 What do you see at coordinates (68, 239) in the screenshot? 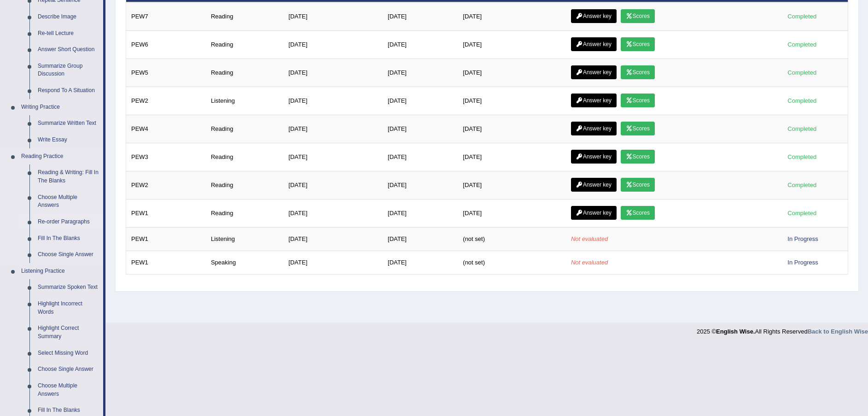
I see `a: Fill In The Blanks` at bounding box center [68, 239].